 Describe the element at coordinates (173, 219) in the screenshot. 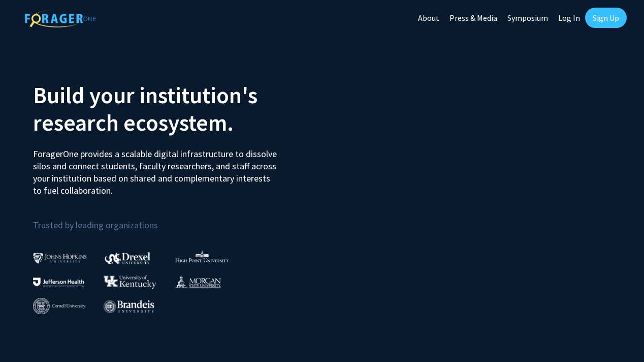

I see `p: Trusted by leading organizations` at that location.